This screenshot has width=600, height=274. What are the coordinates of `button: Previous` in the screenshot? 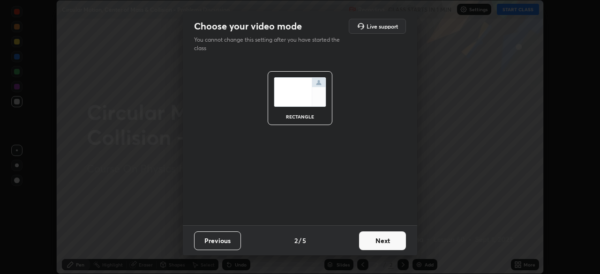 It's located at (217, 241).